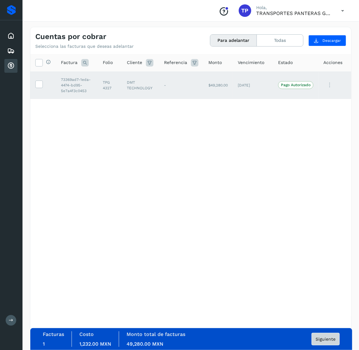 The image size is (359, 350). Describe the element at coordinates (333, 62) in the screenshot. I see `span: Acciones` at that location.